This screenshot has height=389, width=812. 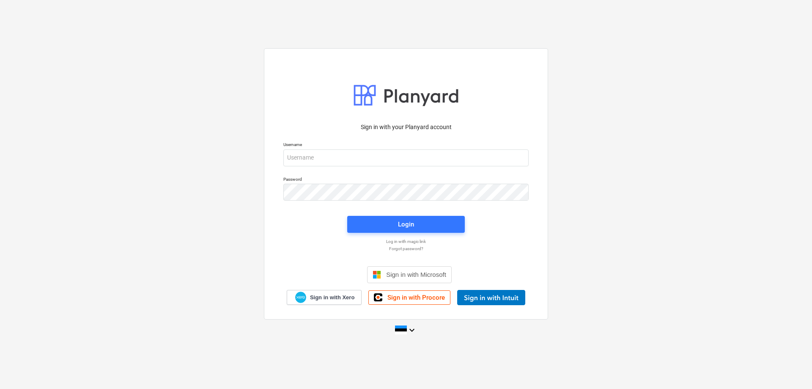 I want to click on img: Microsoft logo, so click(x=377, y=274).